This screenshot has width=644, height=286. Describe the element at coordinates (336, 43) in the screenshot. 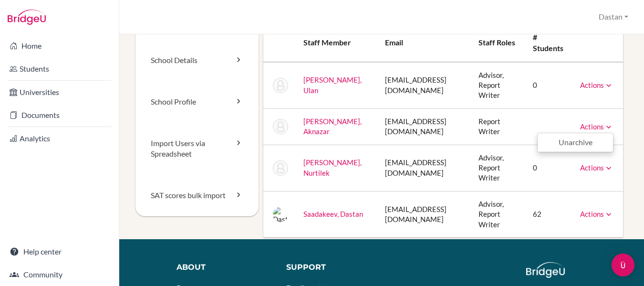

I see `th: Staff member` at that location.